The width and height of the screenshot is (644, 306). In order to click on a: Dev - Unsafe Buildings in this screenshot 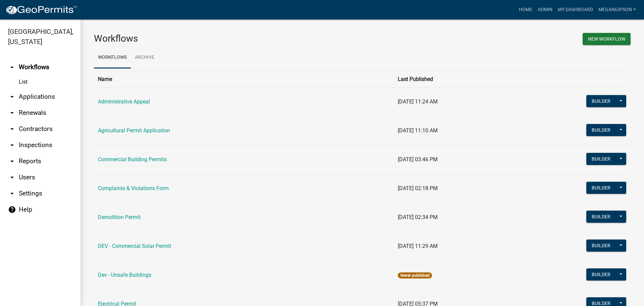, I will do `click(124, 275)`.